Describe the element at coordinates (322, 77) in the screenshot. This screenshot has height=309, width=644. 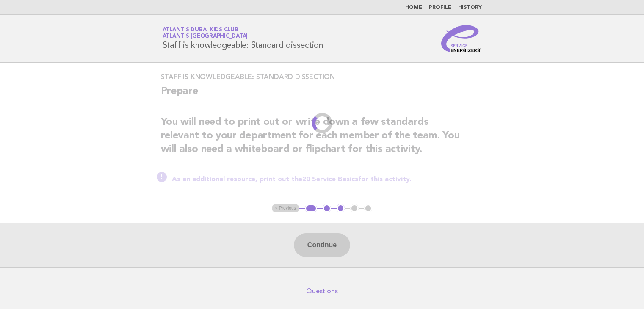
I see `h3: Staff is knowledgeable: Standard dissection` at that location.